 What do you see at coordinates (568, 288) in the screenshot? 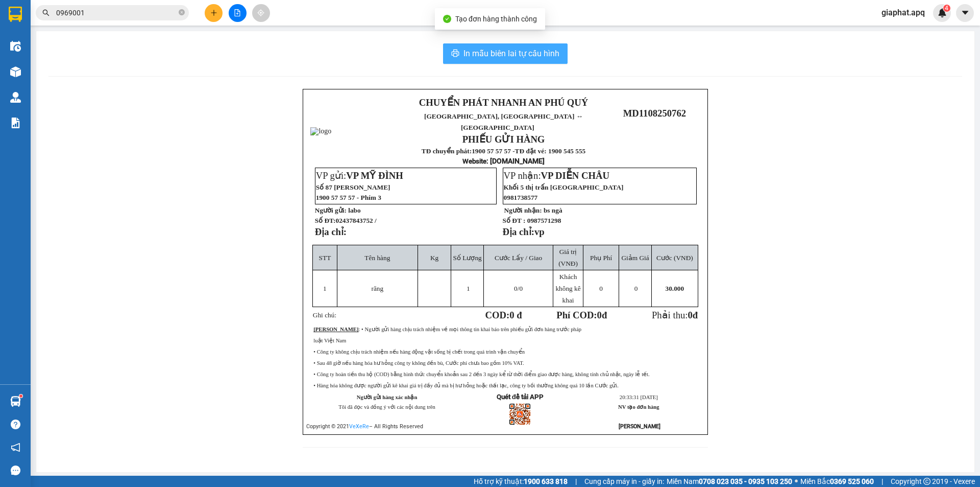
I see `span: Khách không kê khai` at bounding box center [568, 288].